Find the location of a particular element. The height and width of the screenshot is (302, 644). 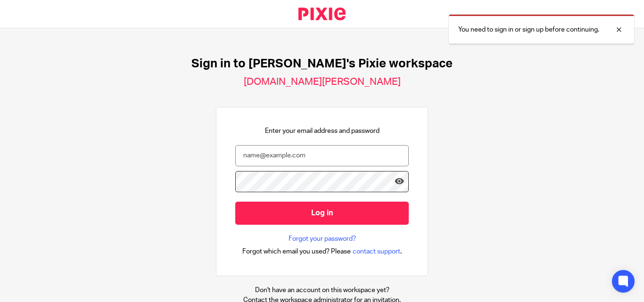

p: Enter your email address and password is located at coordinates (322, 131).